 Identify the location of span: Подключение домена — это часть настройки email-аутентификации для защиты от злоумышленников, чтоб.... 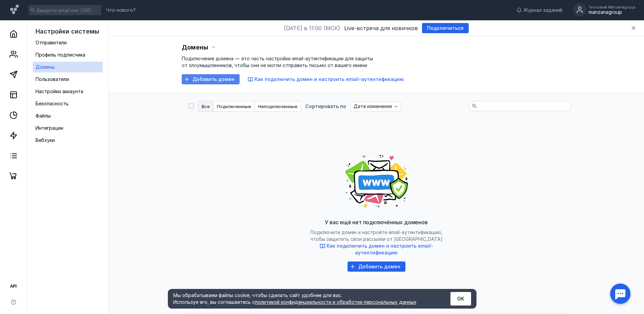
(277, 62).